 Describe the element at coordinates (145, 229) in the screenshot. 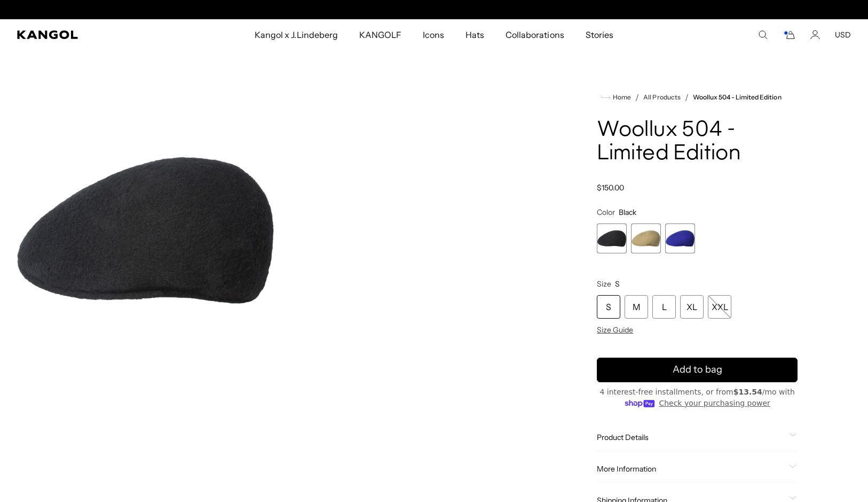

I see `a: color-black` at that location.